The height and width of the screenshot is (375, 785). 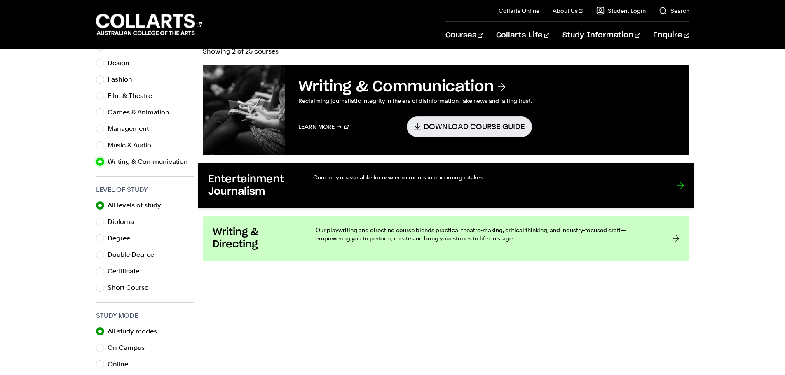 What do you see at coordinates (674, 11) in the screenshot?
I see `a: Search` at bounding box center [674, 11].